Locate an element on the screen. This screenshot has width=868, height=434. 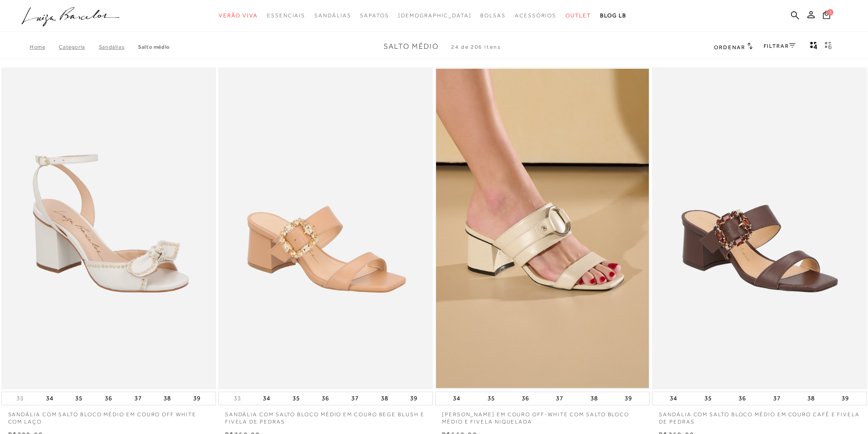
button: gridText6Desc is located at coordinates (828, 47).